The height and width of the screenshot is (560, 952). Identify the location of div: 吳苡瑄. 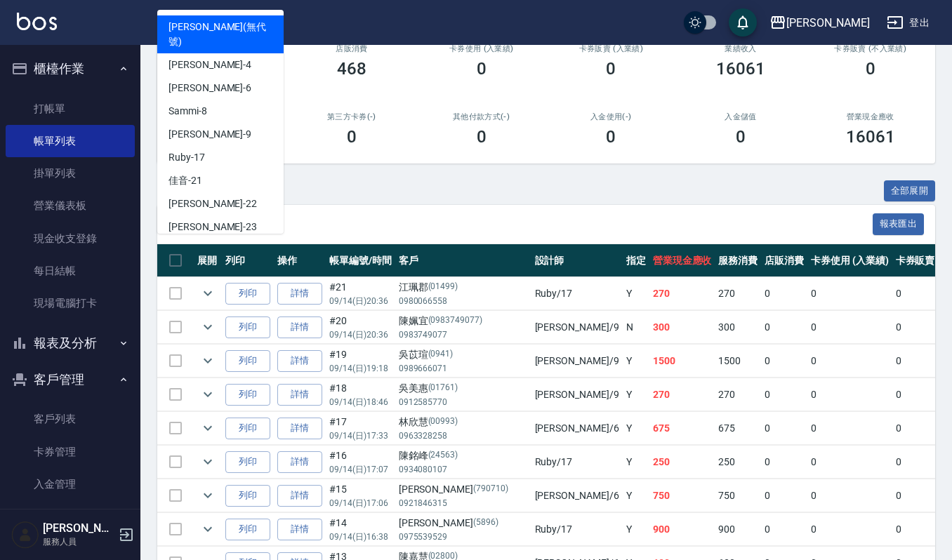
(463, 355).